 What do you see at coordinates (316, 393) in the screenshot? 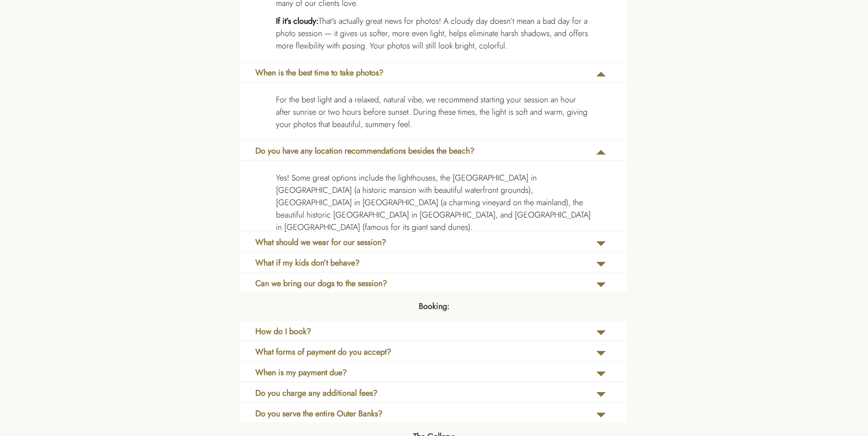
I see `b: Do you charge any additional fees?` at bounding box center [316, 393].